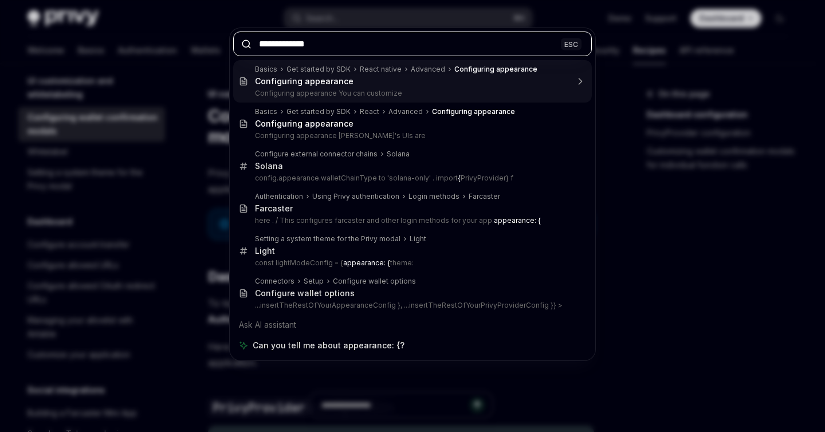  What do you see at coordinates (412, 221) in the screenshot?
I see `p: here . / This configures farcaster and other login methods for your app.` at bounding box center [412, 221].